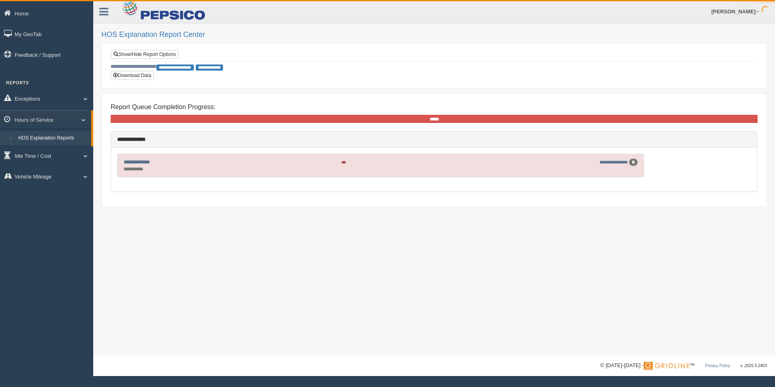 The image size is (775, 387). Describe the element at coordinates (145, 54) in the screenshot. I see `a: Show/Hide Report Options` at that location.